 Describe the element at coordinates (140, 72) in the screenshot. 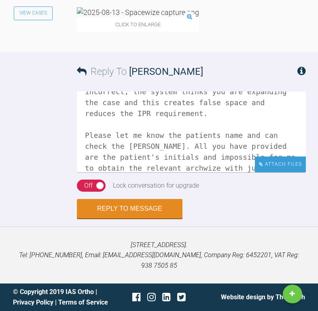

I see `h3: Reply To` at that location.